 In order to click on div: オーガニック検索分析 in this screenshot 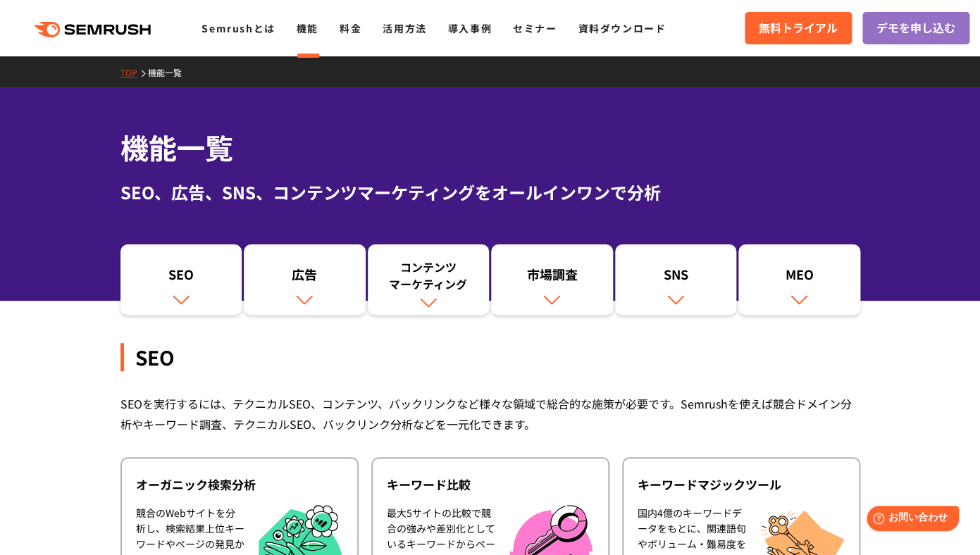, I will do `click(239, 485)`.